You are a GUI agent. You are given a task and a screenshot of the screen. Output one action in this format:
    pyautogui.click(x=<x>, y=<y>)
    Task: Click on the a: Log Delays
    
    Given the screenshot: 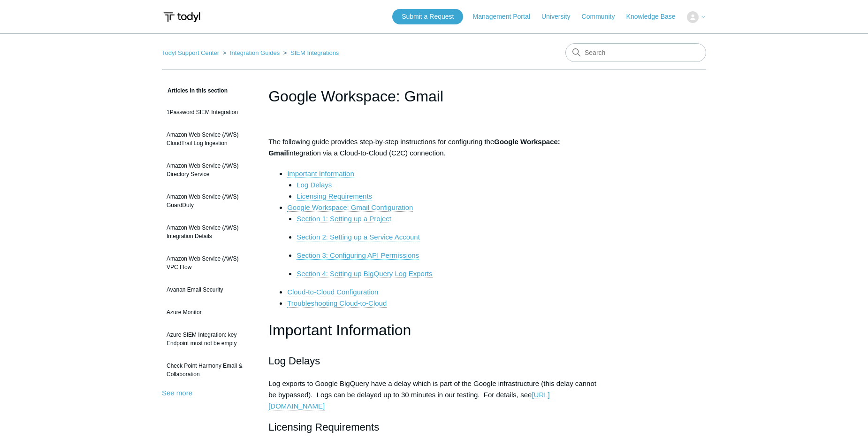 What is the action you would take?
    pyautogui.click(x=314, y=185)
    